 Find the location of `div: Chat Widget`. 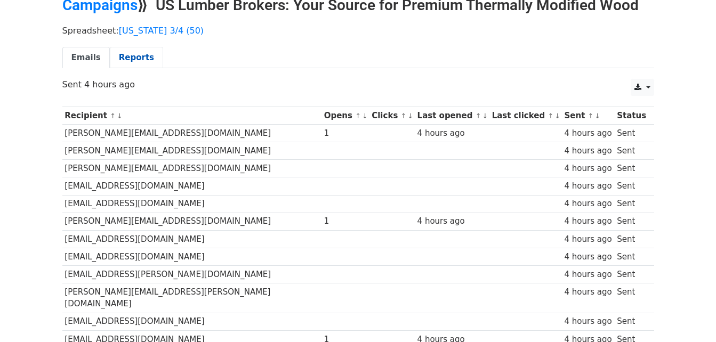

div: Chat Widget is located at coordinates (689, 317).